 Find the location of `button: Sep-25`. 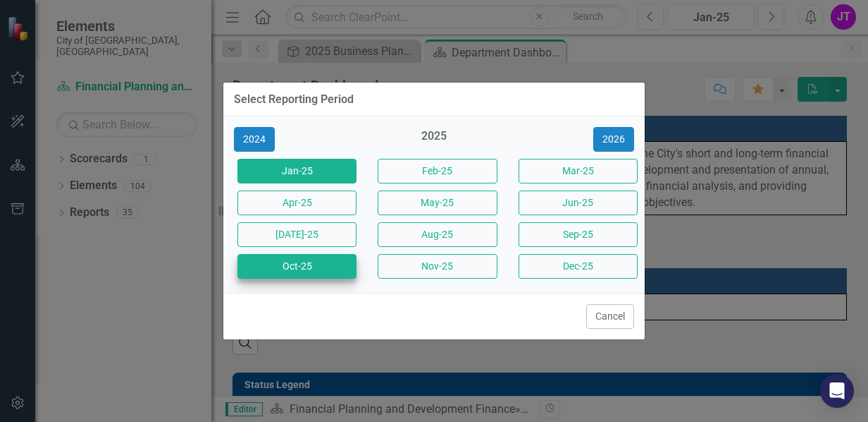

button: Sep-25 is located at coordinates (577, 234).